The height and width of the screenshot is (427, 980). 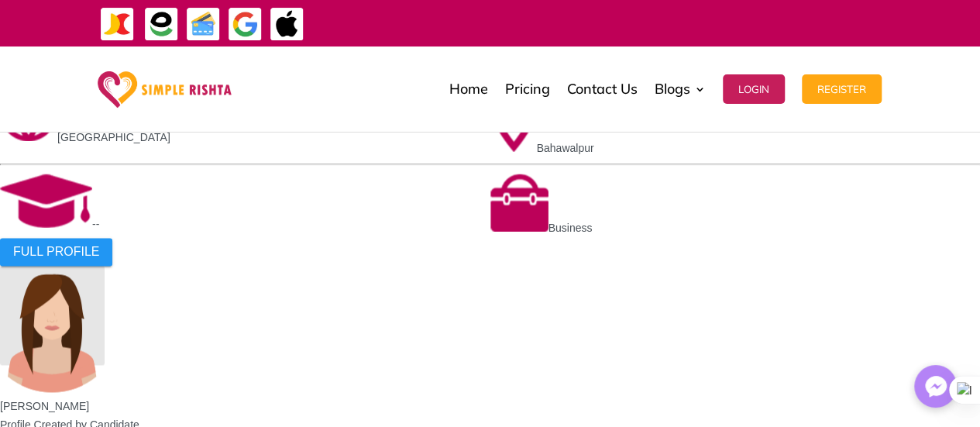 I want to click on a: Home, so click(x=469, y=89).